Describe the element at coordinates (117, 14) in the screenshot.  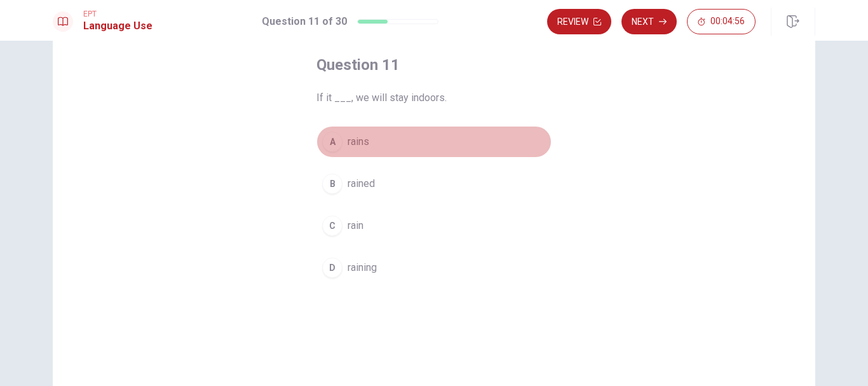
I see `span: EPT` at that location.